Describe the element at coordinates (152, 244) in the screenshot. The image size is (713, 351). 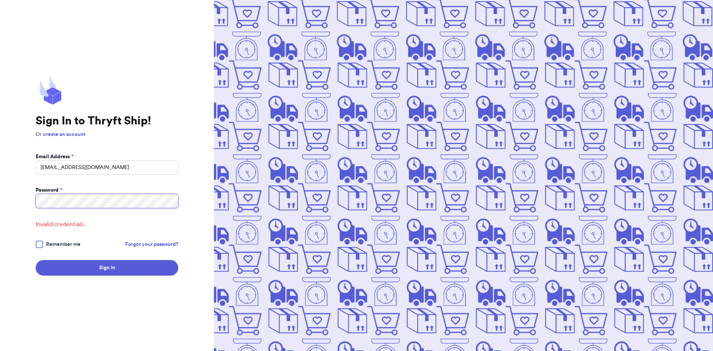
I see `a: Forgot your password?` at that location.